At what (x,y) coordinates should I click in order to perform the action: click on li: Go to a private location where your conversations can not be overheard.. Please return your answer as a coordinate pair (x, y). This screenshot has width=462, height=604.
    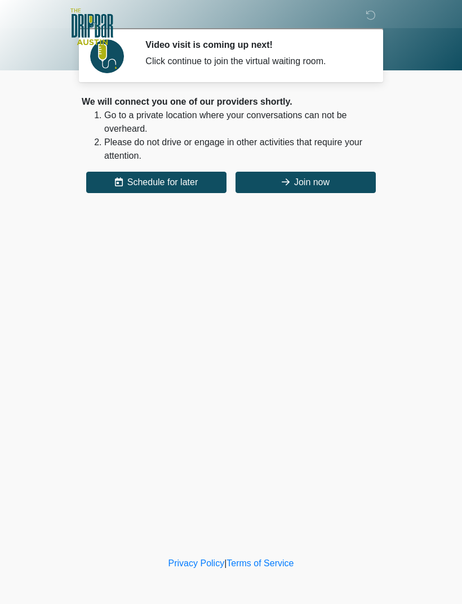
    Looking at the image, I should click on (242, 122).